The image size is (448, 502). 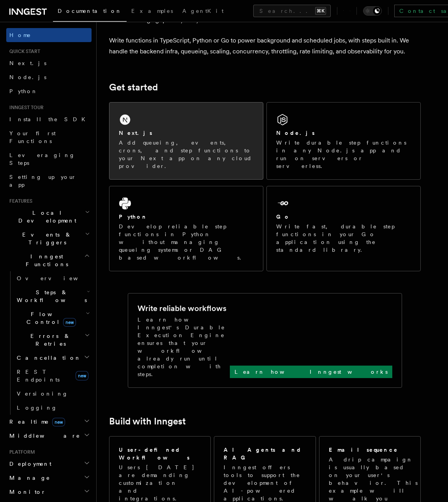 I want to click on a: Logging, so click(x=52, y=408).